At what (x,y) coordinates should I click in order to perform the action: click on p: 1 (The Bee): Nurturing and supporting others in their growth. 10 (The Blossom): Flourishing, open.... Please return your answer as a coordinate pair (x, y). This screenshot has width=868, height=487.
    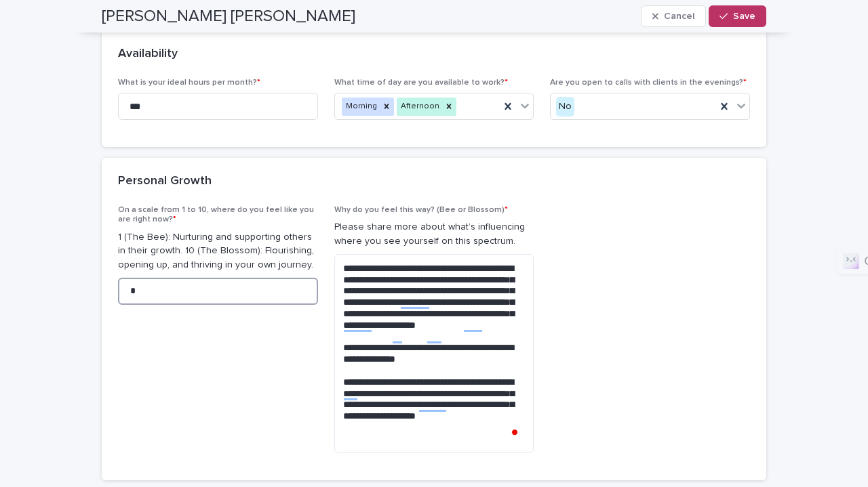
    Looking at the image, I should click on (217, 252).